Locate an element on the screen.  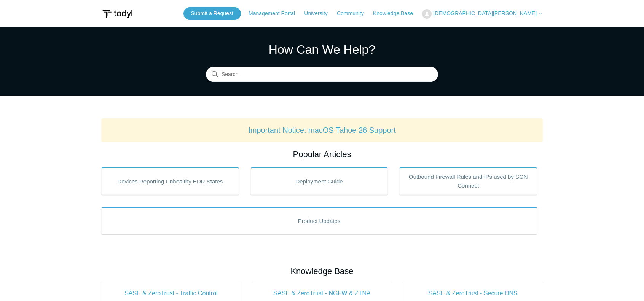
a: University is located at coordinates (319, 13).